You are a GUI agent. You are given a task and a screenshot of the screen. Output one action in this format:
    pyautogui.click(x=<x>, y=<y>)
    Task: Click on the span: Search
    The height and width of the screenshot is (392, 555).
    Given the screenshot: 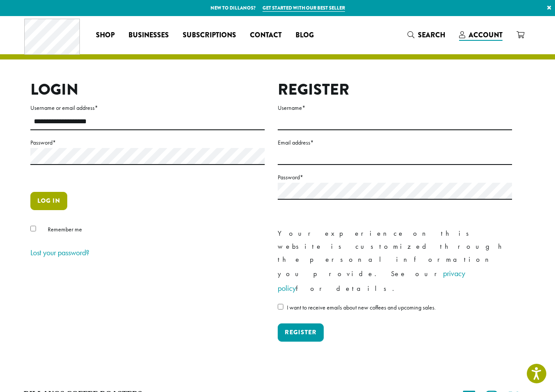 What is the action you would take?
    pyautogui.click(x=431, y=34)
    